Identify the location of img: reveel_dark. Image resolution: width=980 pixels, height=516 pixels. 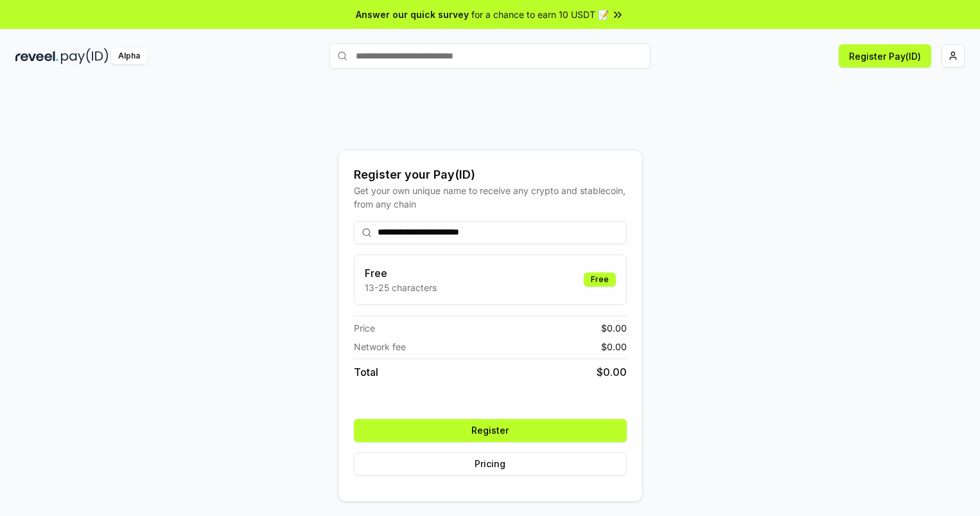
(37, 56).